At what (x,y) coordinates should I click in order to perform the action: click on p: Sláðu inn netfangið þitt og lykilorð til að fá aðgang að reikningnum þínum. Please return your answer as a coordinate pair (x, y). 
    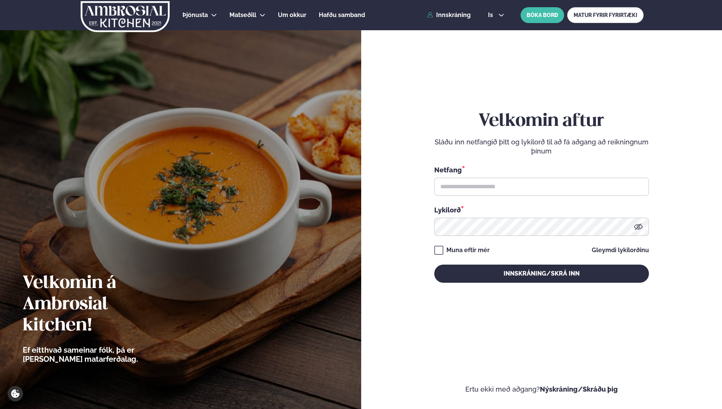
    Looking at the image, I should click on (541, 147).